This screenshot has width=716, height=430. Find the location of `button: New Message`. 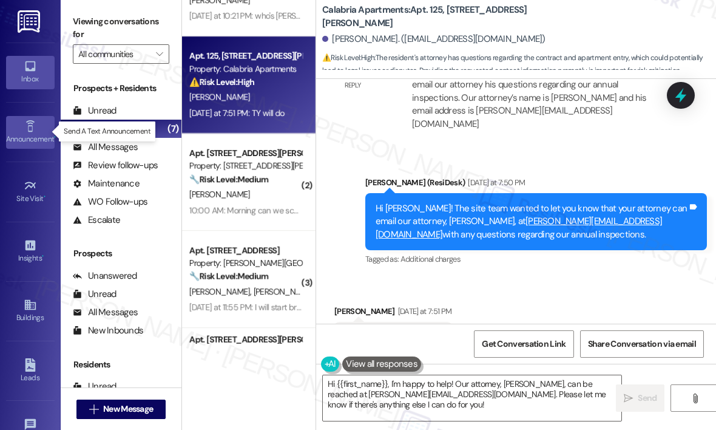

button: New Message is located at coordinates (121, 409).